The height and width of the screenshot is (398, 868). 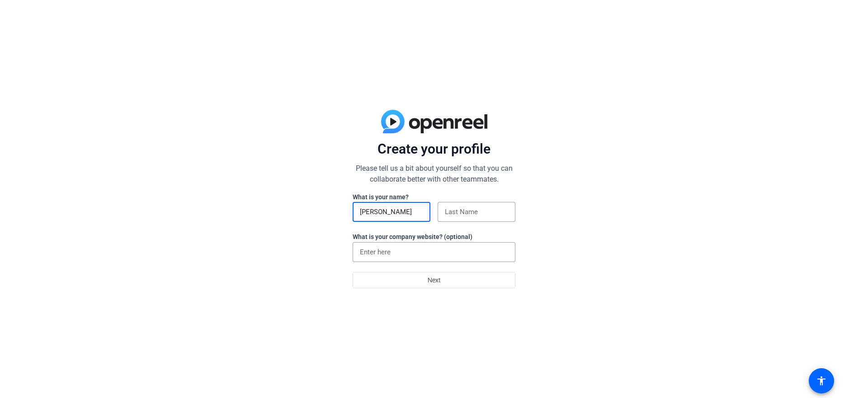 What do you see at coordinates (434, 174) in the screenshot?
I see `p: Please tell us a bit about yourself so that you can collaborate better with other teammates.` at bounding box center [434, 174].